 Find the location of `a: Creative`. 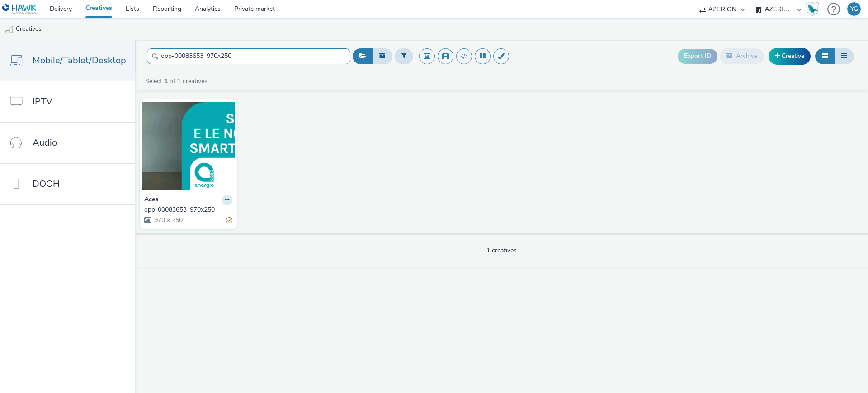

a: Creative is located at coordinates (789, 56).